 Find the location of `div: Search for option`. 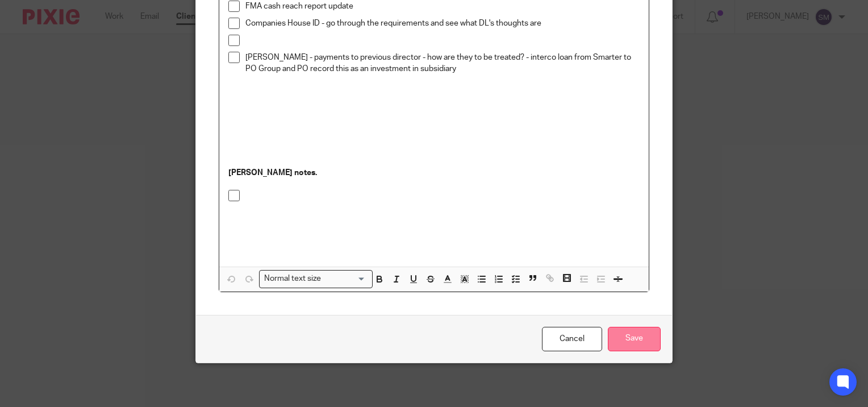

div: Search for option is located at coordinates (316, 278).